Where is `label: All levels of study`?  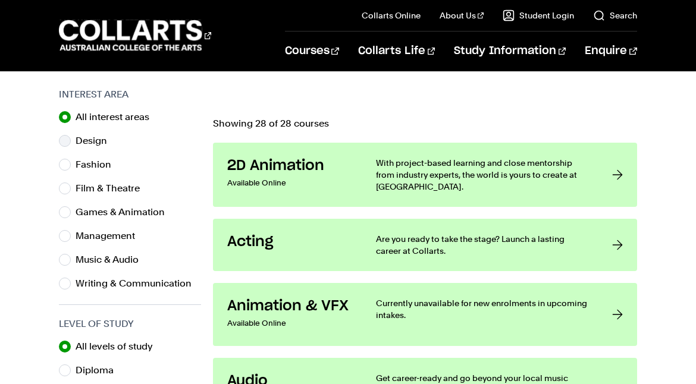
label: All levels of study is located at coordinates (119, 347).